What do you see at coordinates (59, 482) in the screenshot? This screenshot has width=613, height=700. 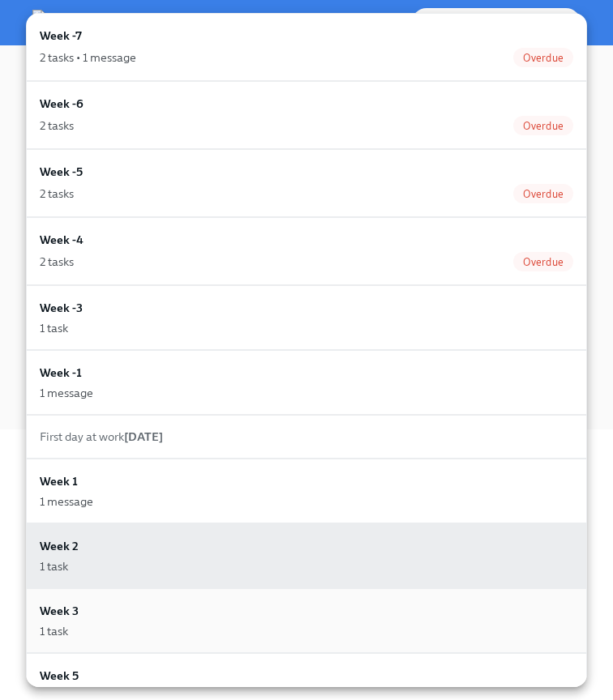 I see `h6: Week 1` at bounding box center [59, 482].